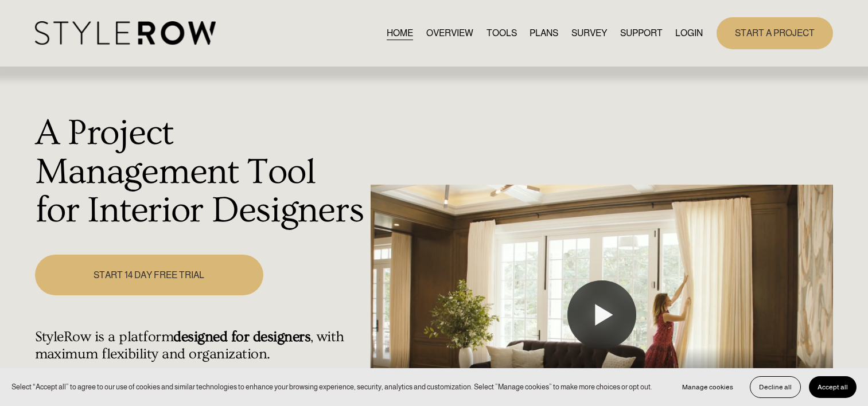 This screenshot has width=868, height=406. Describe the element at coordinates (641, 33) in the screenshot. I see `a: folder dropdown` at that location.